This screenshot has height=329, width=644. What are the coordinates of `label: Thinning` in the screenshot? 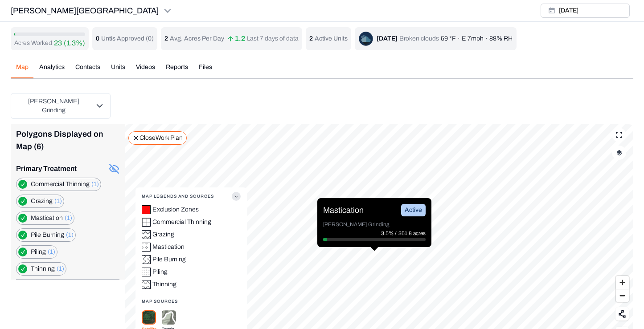 It's located at (47, 269).